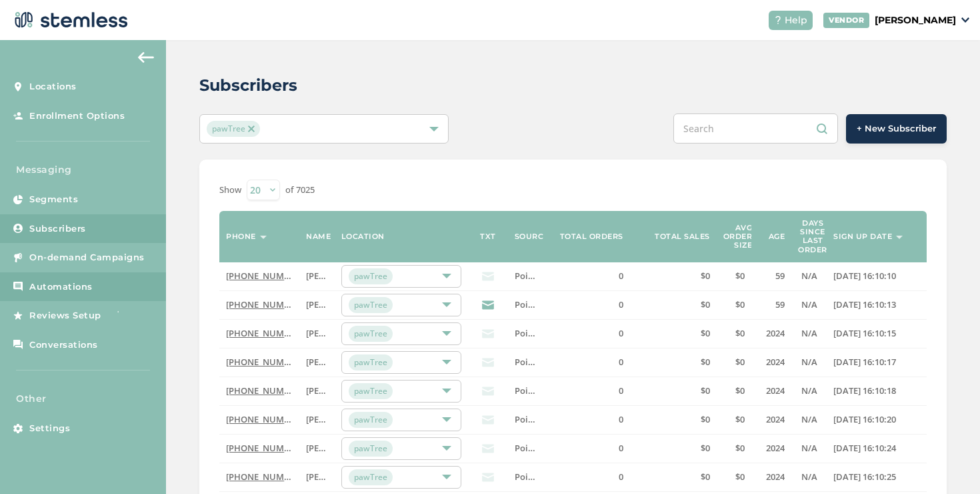  Describe the element at coordinates (259, 390) in the screenshot. I see `label: (705) 507-9311` at that location.